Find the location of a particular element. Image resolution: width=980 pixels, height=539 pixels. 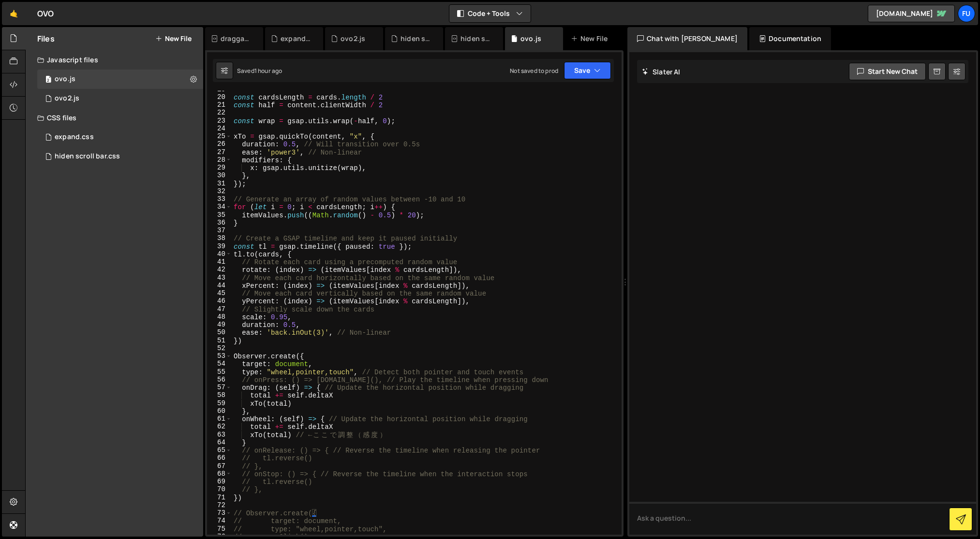

div: 62 is located at coordinates (219, 426).